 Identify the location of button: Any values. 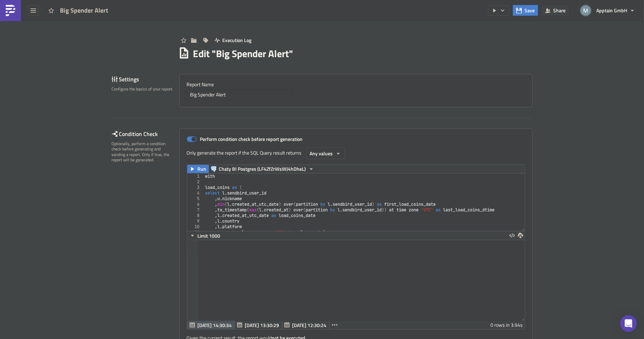
(325, 153).